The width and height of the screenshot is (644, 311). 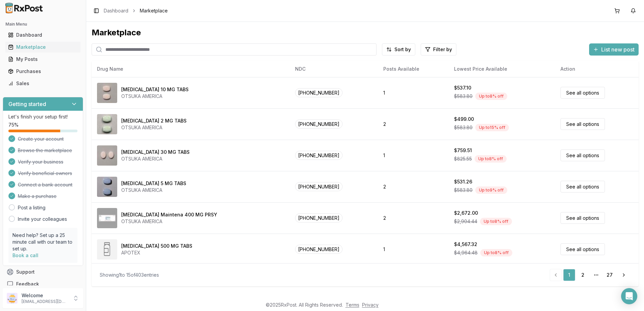 I want to click on h2: Main Menu, so click(x=43, y=24).